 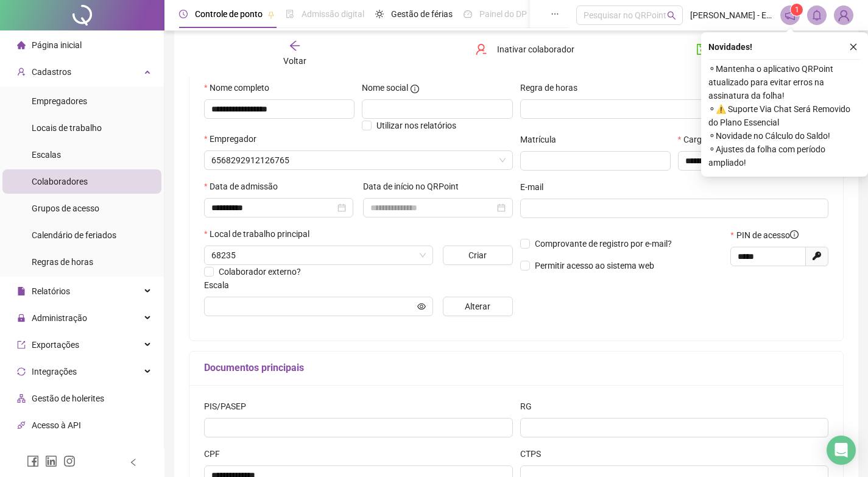 What do you see at coordinates (54, 371) in the screenshot?
I see `span: Integrações` at bounding box center [54, 371].